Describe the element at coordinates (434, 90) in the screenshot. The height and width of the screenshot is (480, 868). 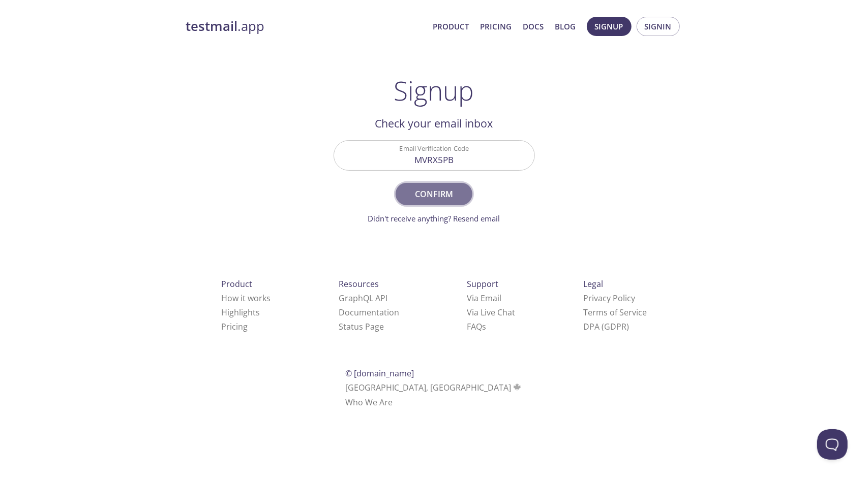
I see `h1: Signup` at that location.